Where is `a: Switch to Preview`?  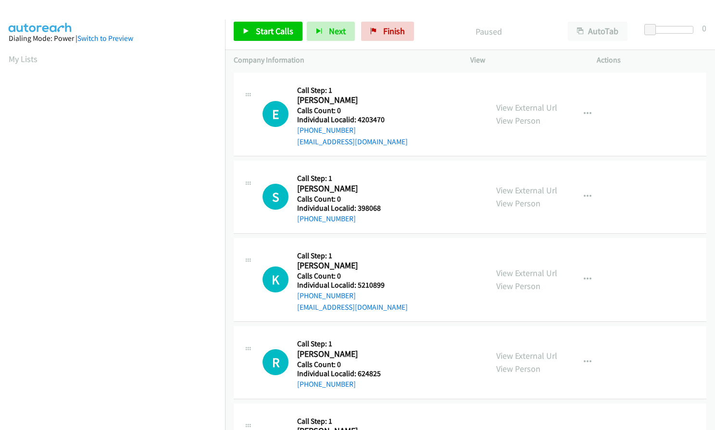
a: Switch to Preview is located at coordinates (105, 38).